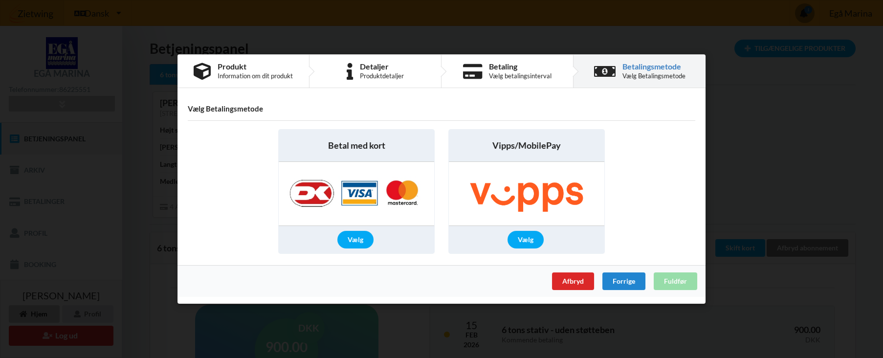 This screenshot has height=358, width=883. Describe the element at coordinates (573, 281) in the screenshot. I see `div: Afbryd` at that location.